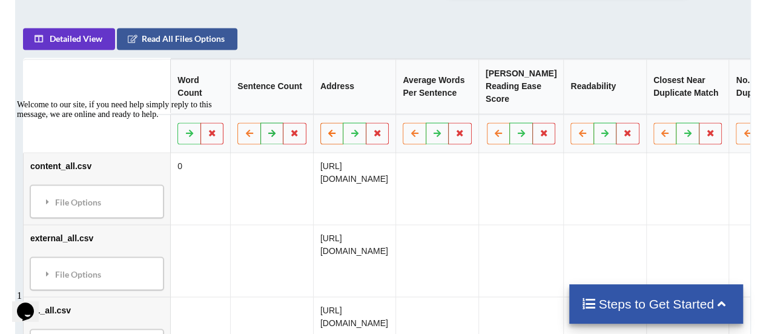 This screenshot has width=766, height=334. What do you see at coordinates (200, 86) in the screenshot?
I see `th: Word Count` at bounding box center [200, 86].